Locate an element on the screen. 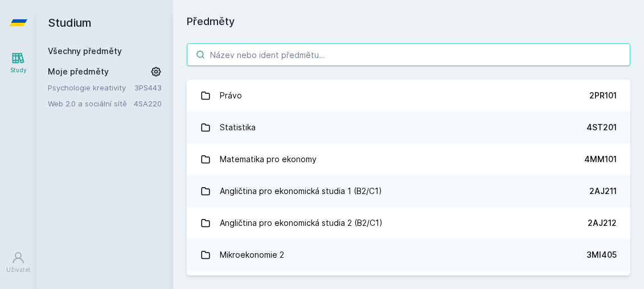 The image size is (644, 289). div: Matematika pro ekonomy is located at coordinates (269, 160).